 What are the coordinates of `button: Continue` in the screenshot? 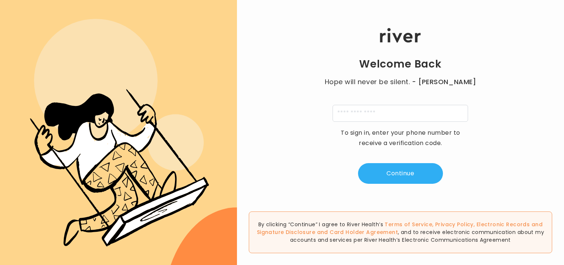 It's located at (400, 173).